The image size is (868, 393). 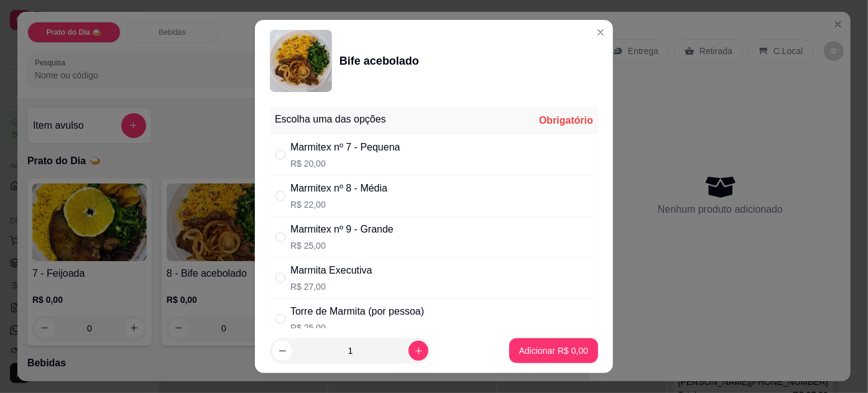 What do you see at coordinates (342, 229) in the screenshot?
I see `div: Marmitex nº 9 - Grande` at bounding box center [342, 229].